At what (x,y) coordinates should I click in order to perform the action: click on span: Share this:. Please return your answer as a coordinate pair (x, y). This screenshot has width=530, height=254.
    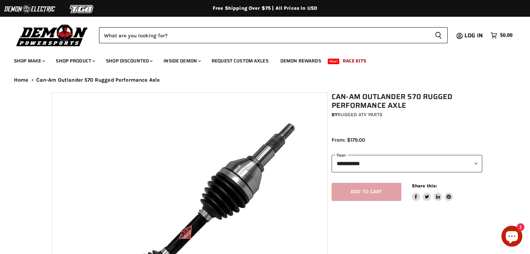
    Looking at the image, I should click on (424, 185).